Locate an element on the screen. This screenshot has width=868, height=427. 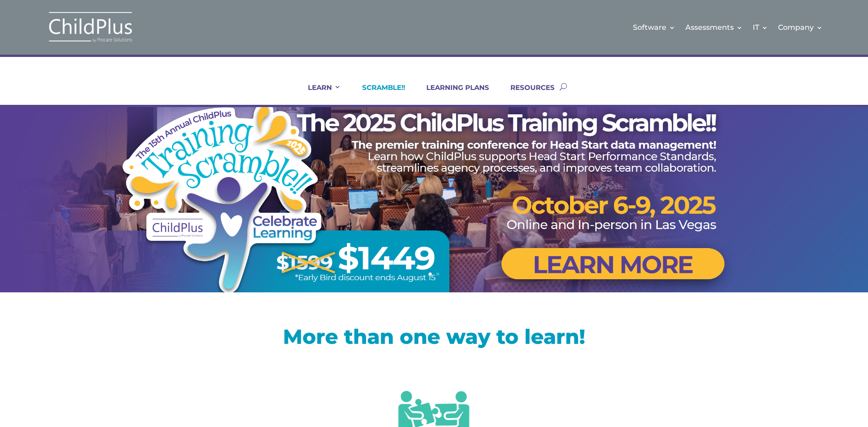
h1: More than one way to learn! is located at coordinates (434, 339).